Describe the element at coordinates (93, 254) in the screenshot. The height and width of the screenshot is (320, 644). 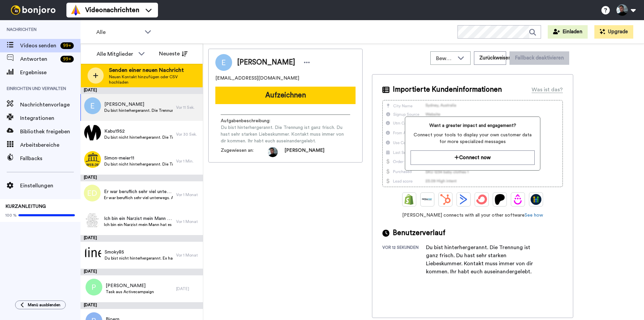
I see `img: 6600c1fb-6cfd-4468-977c-d6cb75114479.png` at that location.